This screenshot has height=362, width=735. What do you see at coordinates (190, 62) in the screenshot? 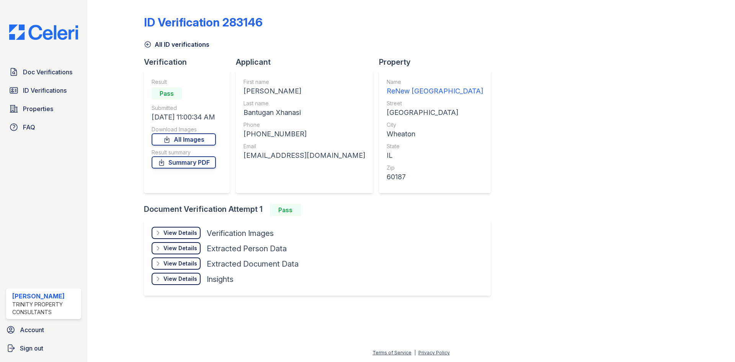
I see `div: Verification` at bounding box center [190, 62].